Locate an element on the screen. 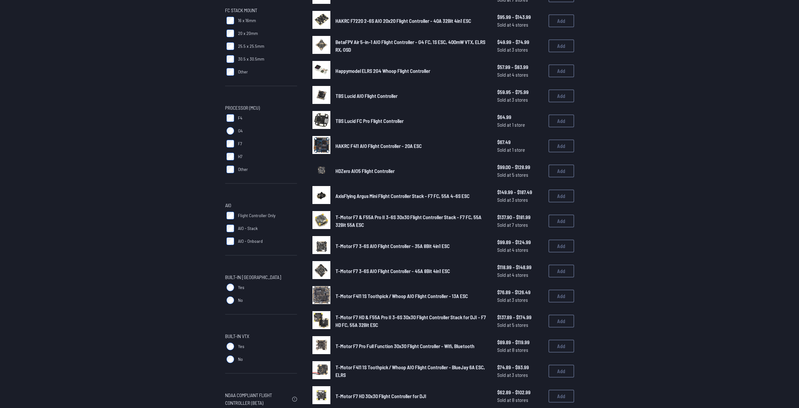 Image resolution: width=799 pixels, height=408 pixels. input: Flight Controller Only is located at coordinates (230, 216).